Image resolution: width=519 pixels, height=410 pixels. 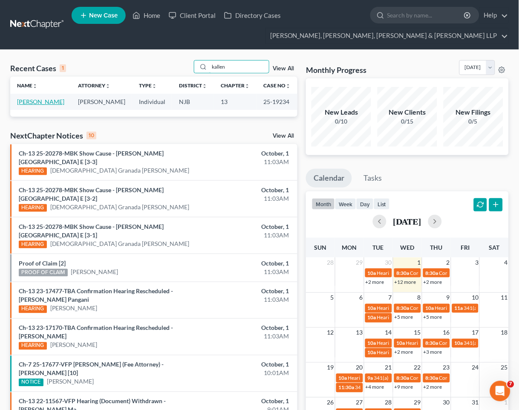 I want to click on span: Sat, so click(x=494, y=247).